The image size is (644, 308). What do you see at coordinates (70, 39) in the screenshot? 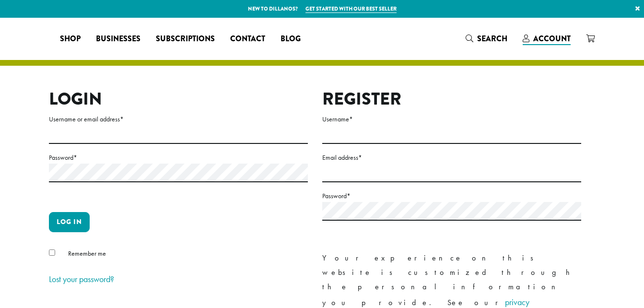
I see `a: Shop` at bounding box center [70, 39].